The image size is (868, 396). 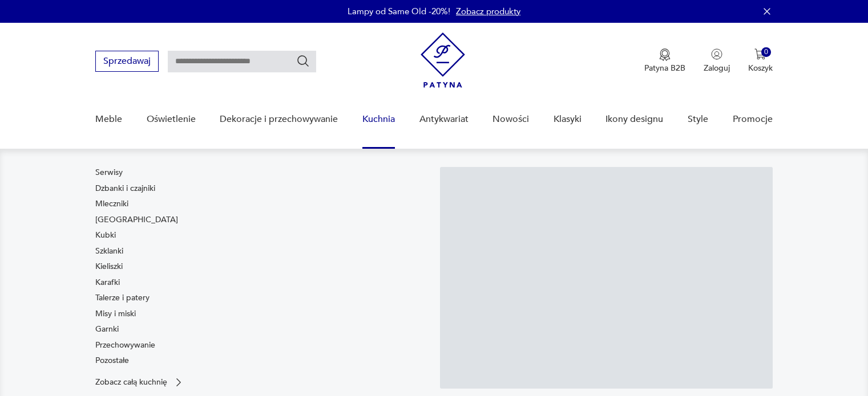 What do you see at coordinates (766, 52) in the screenshot?
I see `div: 0` at bounding box center [766, 52].